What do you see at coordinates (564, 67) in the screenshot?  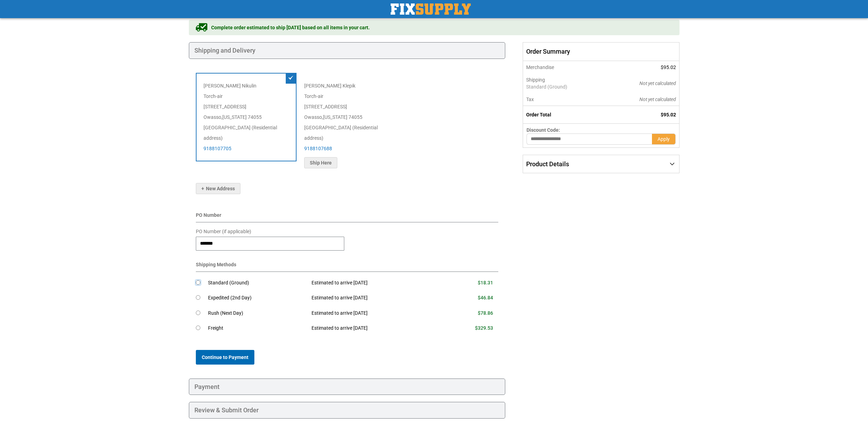 I see `th: Merchandise` at bounding box center [564, 67].